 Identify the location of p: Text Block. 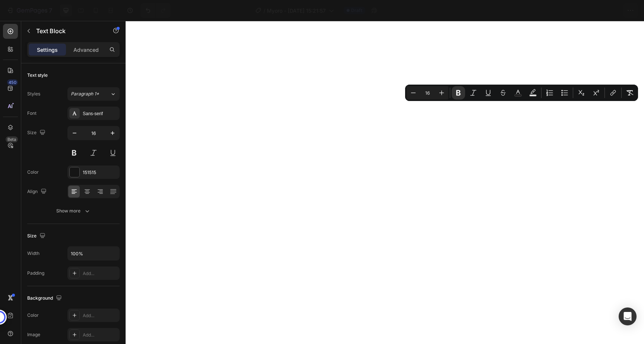
(68, 31).